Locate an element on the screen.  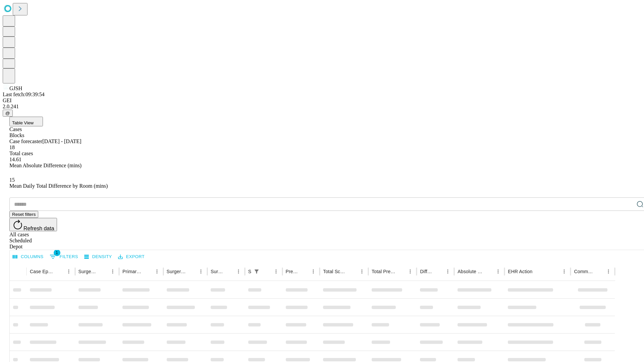
div: Difference is located at coordinates (427, 272).